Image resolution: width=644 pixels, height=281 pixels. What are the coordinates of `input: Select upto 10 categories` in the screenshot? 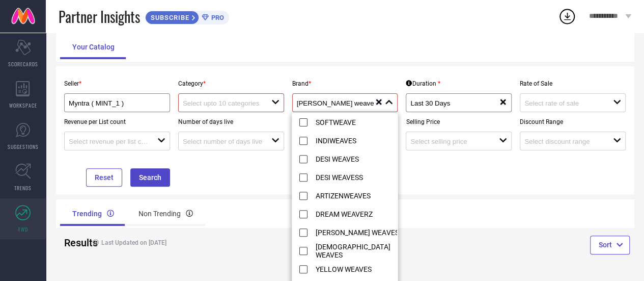 It's located at (223, 103).